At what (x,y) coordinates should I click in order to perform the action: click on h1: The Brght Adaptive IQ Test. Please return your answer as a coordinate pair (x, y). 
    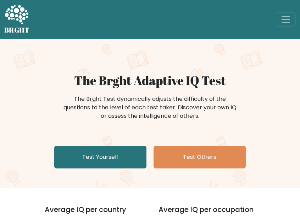
    Looking at the image, I should click on (150, 80).